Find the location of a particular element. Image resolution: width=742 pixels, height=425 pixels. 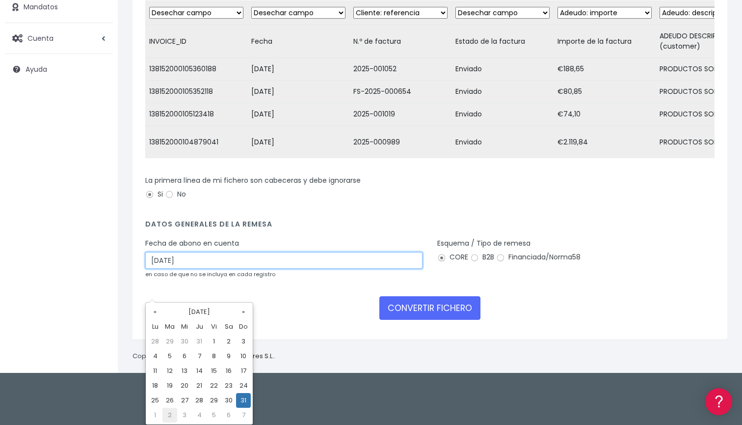

label: B2B is located at coordinates (482, 257).